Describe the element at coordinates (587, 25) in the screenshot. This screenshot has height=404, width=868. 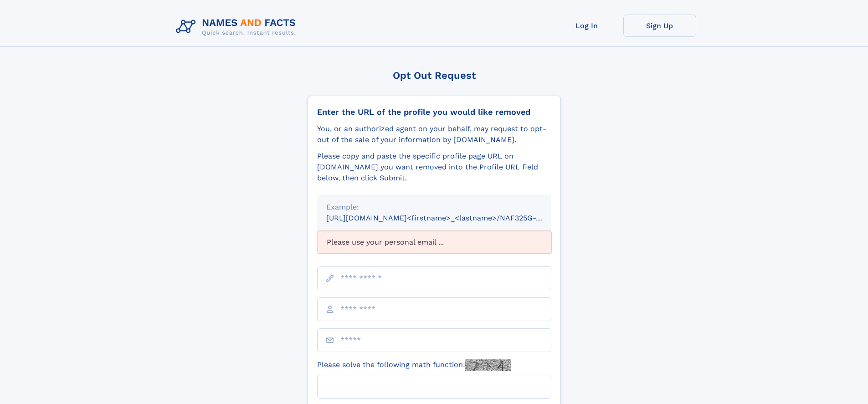
I see `a: Log In` at that location.